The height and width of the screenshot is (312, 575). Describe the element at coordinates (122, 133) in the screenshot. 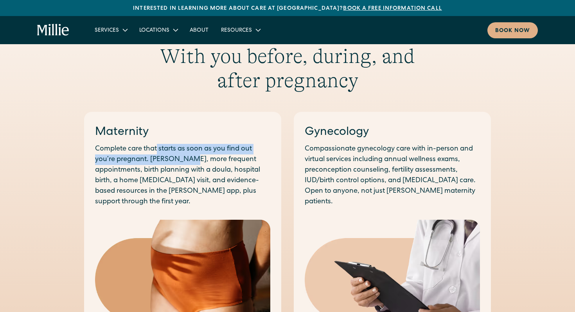

I see `a: Maternity` at that location.